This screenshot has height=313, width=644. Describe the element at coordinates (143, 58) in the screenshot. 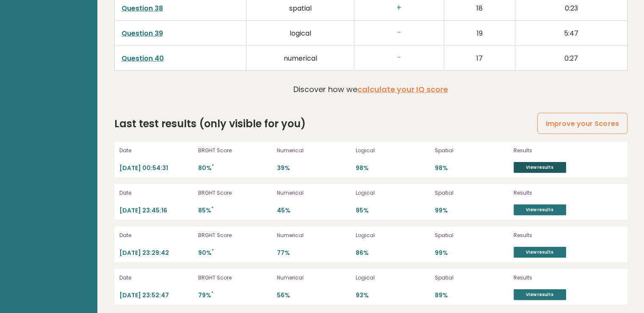

I see `a: Question 40` at that location.